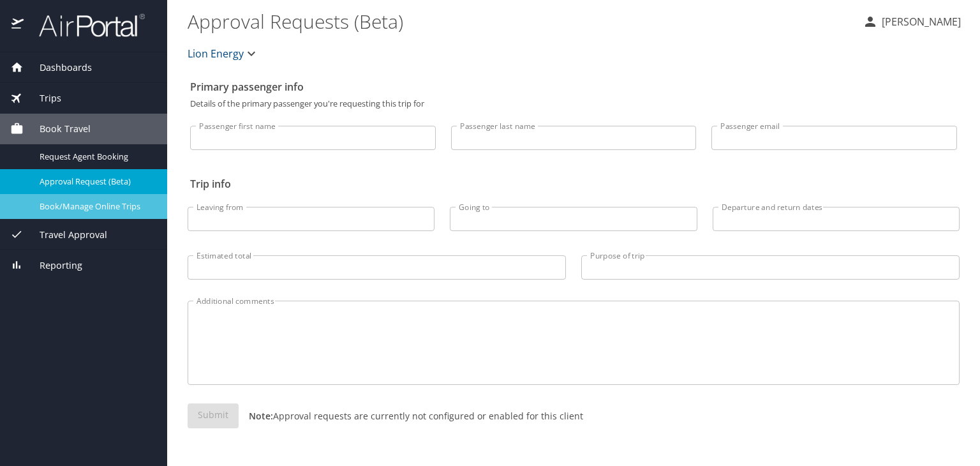 Image resolution: width=980 pixels, height=466 pixels. What do you see at coordinates (574, 184) in the screenshot?
I see `h2: Trip info` at bounding box center [574, 184].